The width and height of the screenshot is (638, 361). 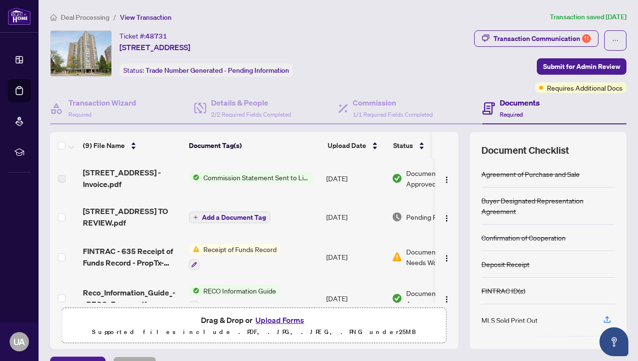 What do you see at coordinates (531, 174) in the screenshot?
I see `div: Agreement of Purchase and Sale` at bounding box center [531, 174].